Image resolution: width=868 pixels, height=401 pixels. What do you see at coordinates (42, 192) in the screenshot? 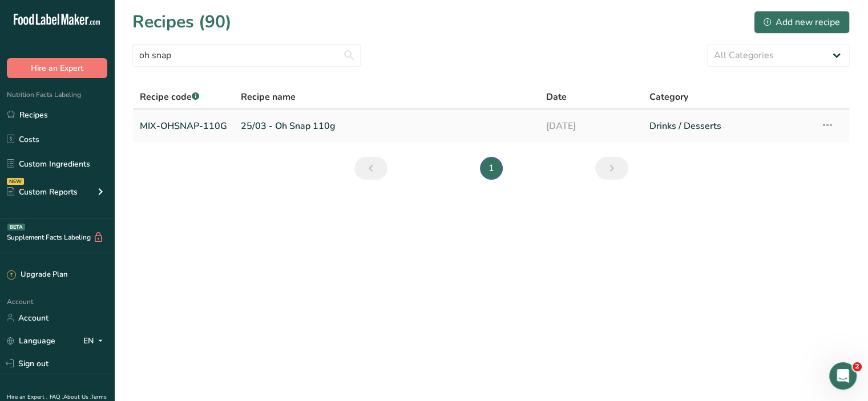
I see `div: Custom Reports` at bounding box center [42, 192].